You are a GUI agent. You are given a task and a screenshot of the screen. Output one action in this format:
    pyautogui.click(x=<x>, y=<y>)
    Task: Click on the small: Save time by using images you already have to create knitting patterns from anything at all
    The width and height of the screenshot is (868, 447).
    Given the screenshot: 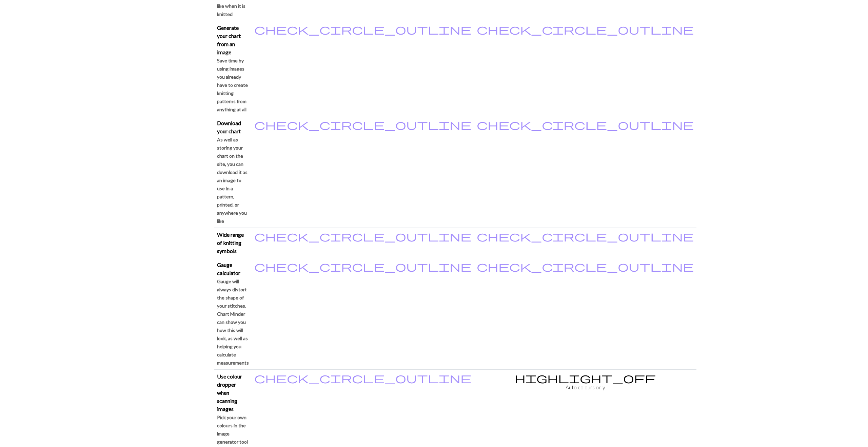 What is the action you would take?
    pyautogui.click(x=232, y=85)
    